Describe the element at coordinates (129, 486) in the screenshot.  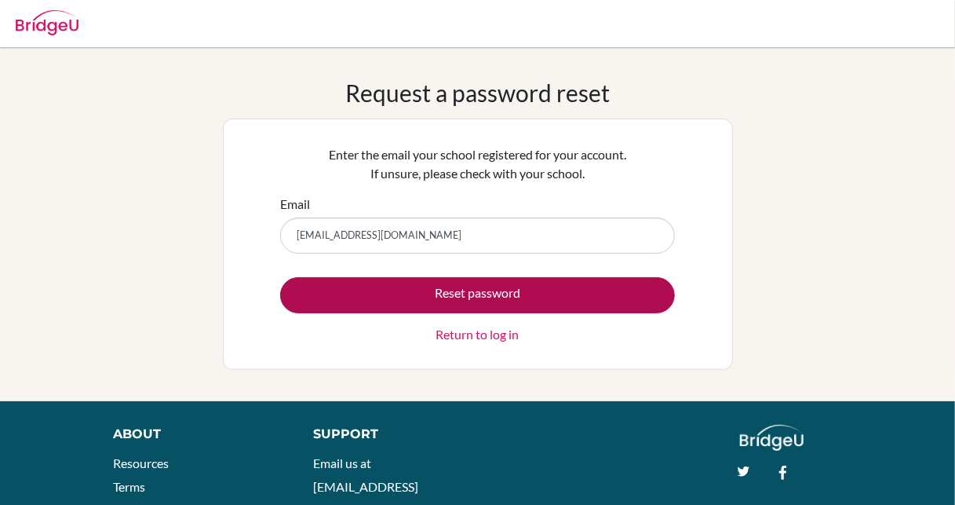
I see `a: Terms` at that location.